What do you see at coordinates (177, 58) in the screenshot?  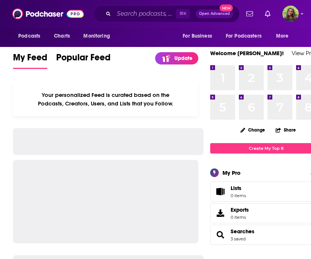 I see `a: Update` at bounding box center [177, 58].